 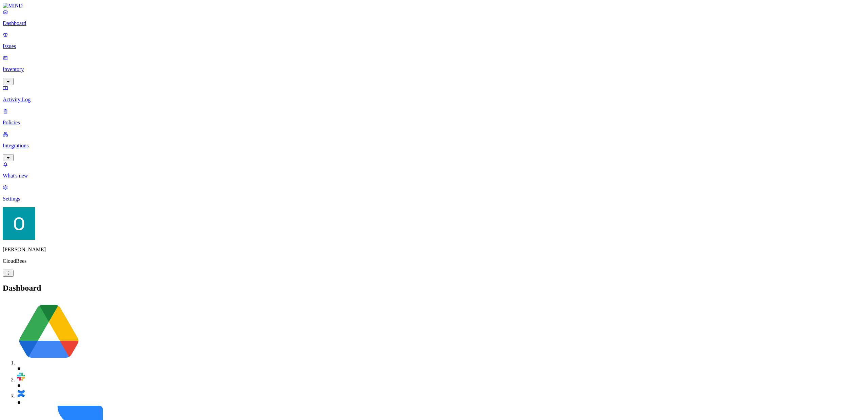 I want to click on a: Inventory, so click(x=434, y=69).